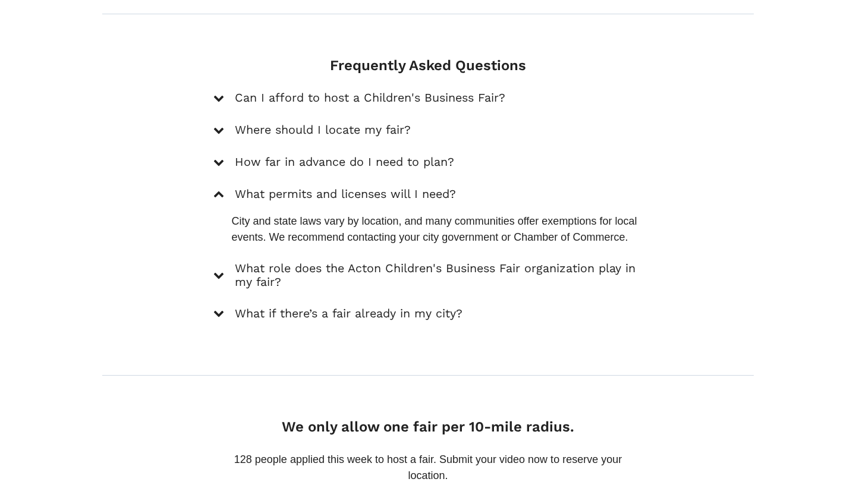  Describe the element at coordinates (323, 130) in the screenshot. I see `h5: Where should I locate my fair?` at that location.